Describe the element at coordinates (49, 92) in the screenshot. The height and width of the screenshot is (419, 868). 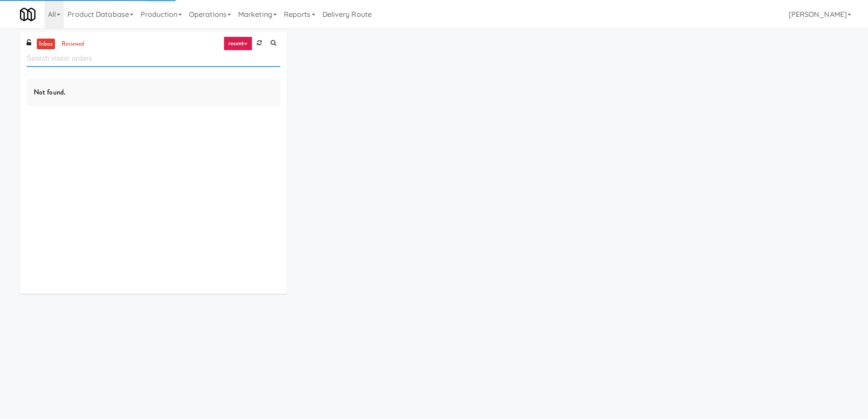
I see `span: Not found.` at that location.